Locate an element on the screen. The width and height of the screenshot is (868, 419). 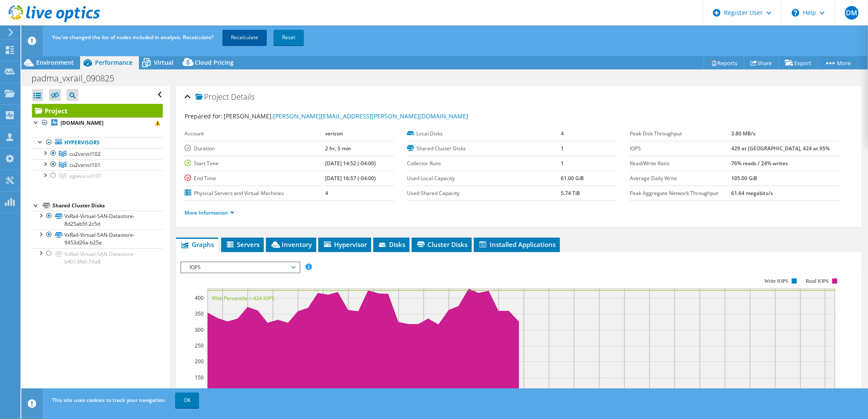
text: 150 is located at coordinates (199, 377).